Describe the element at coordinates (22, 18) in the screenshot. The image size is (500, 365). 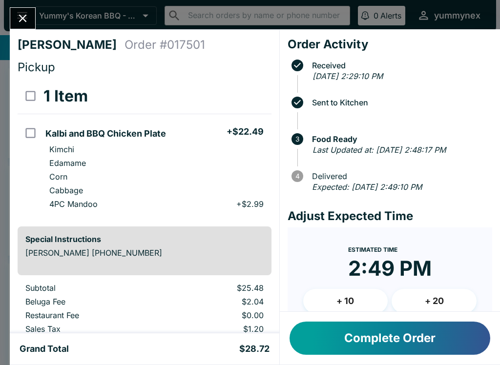
I see `button: Close` at that location.